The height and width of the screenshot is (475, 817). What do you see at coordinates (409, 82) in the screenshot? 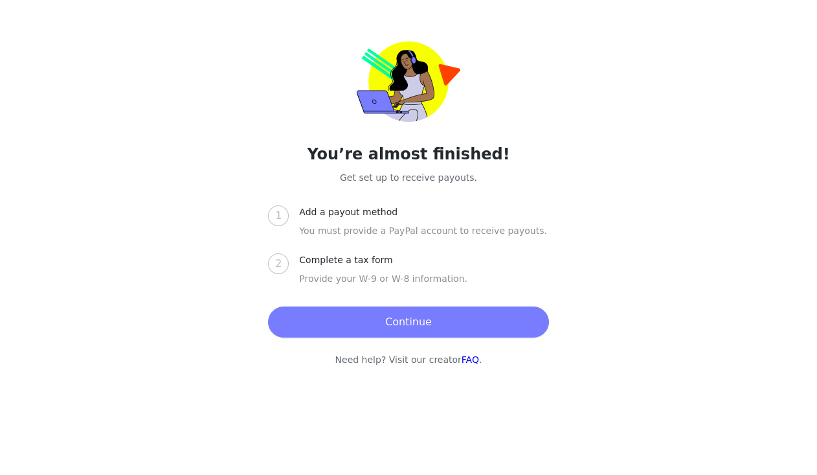
I see `img: trolley-payout-onboarding.png` at bounding box center [409, 82].